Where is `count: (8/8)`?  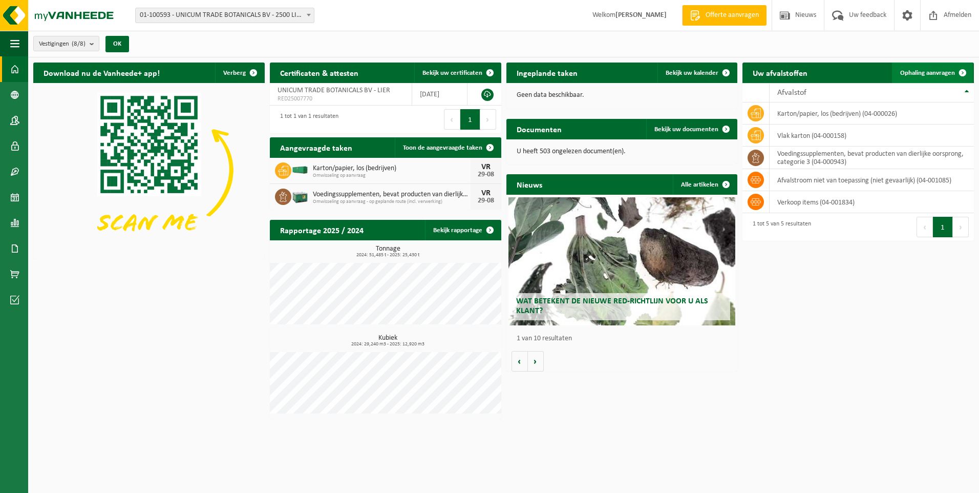 count: (8/8) is located at coordinates (78, 44).